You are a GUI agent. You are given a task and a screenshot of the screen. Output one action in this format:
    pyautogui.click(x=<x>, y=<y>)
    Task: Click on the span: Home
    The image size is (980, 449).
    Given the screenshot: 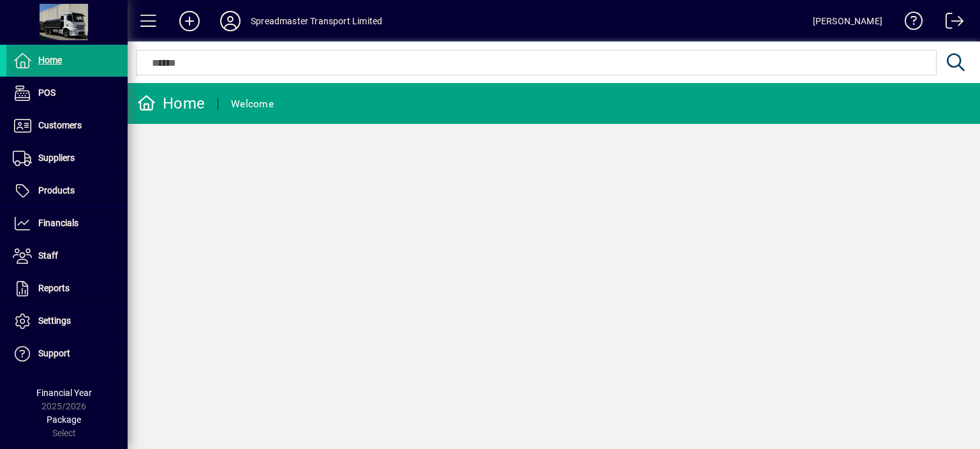 What is the action you would take?
    pyautogui.click(x=50, y=60)
    